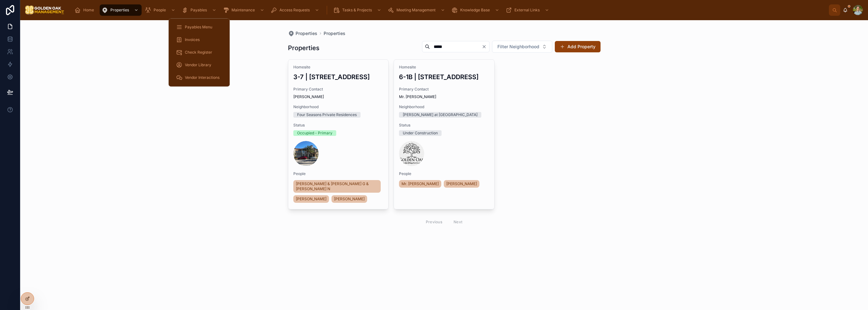  Describe the element at coordinates (199, 40) in the screenshot. I see `a: Invoices` at that location.